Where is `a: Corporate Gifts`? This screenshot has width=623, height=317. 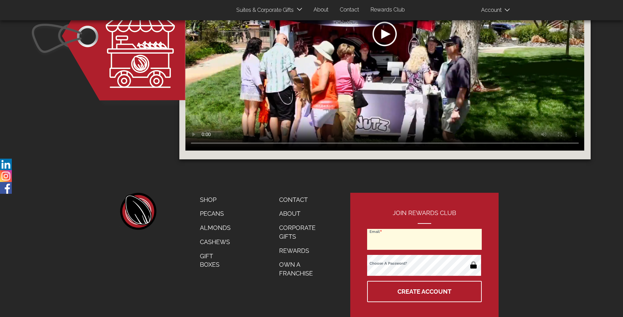
a: Corporate Gifts is located at coordinates (301, 232).